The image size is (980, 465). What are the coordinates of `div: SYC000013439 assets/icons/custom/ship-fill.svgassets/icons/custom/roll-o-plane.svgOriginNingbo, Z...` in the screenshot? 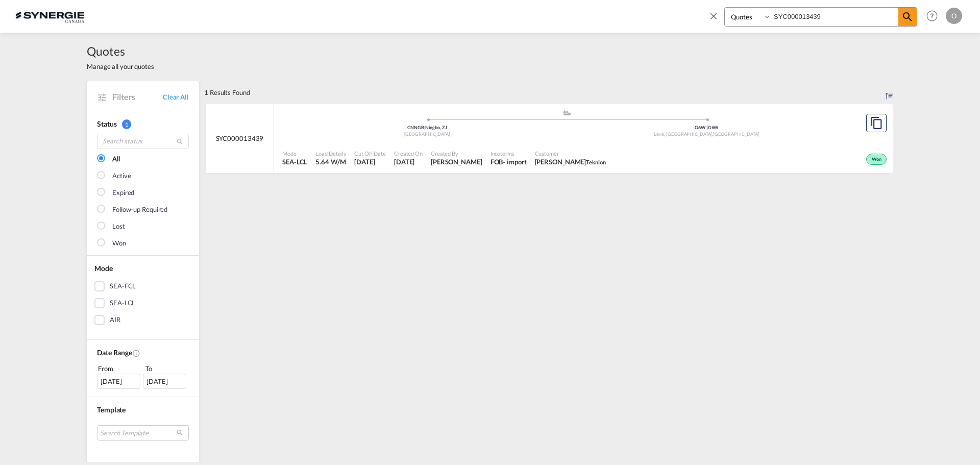 It's located at (549, 139).